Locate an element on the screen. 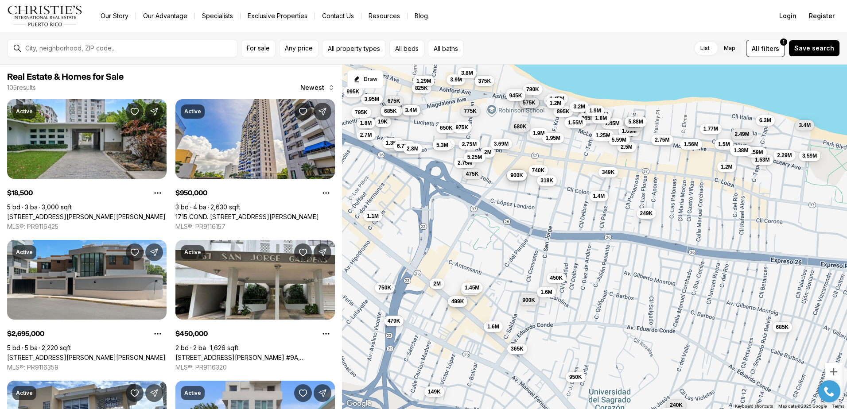 The width and height of the screenshot is (847, 409). span: 1.09M is located at coordinates (629, 131).